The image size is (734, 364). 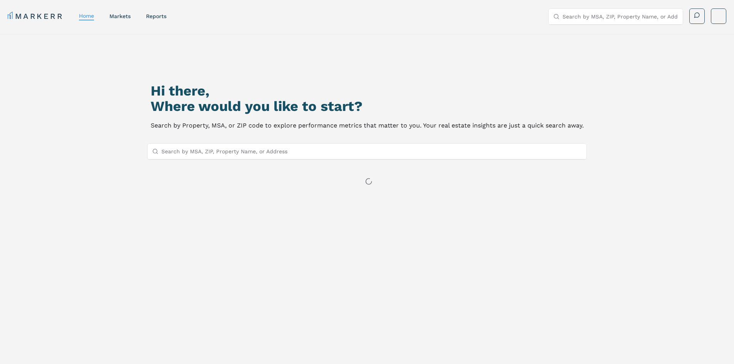 I want to click on a: reports, so click(x=156, y=16).